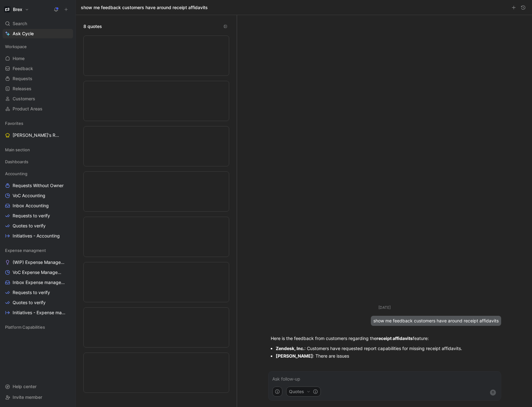 Image resolution: width=532 pixels, height=407 pixels. What do you see at coordinates (38, 272) in the screenshot?
I see `a: VoC Expense Management` at bounding box center [38, 272].